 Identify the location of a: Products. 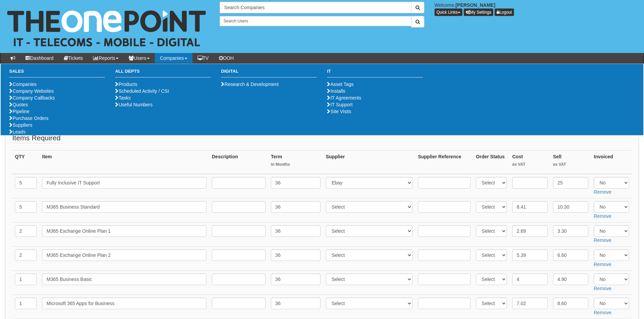
(126, 84).